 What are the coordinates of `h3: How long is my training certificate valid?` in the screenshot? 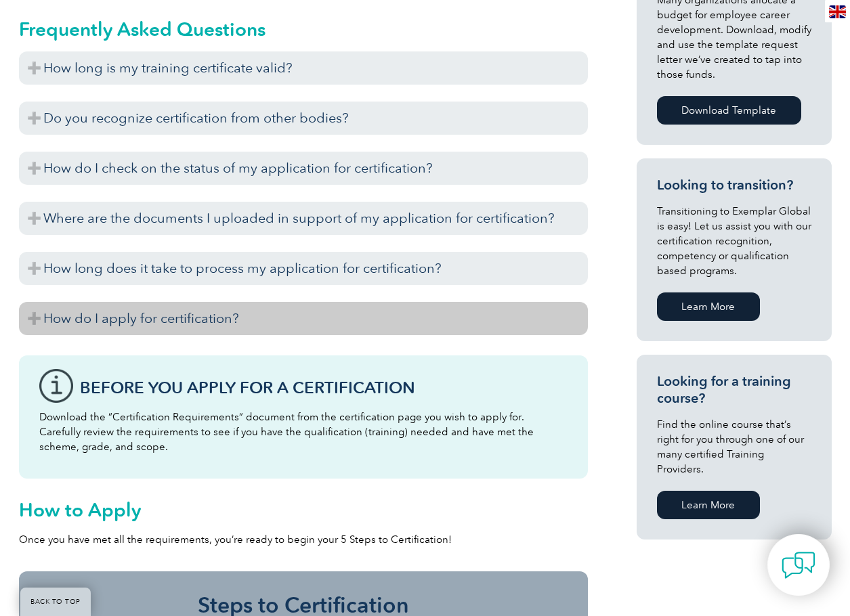 It's located at (303, 68).